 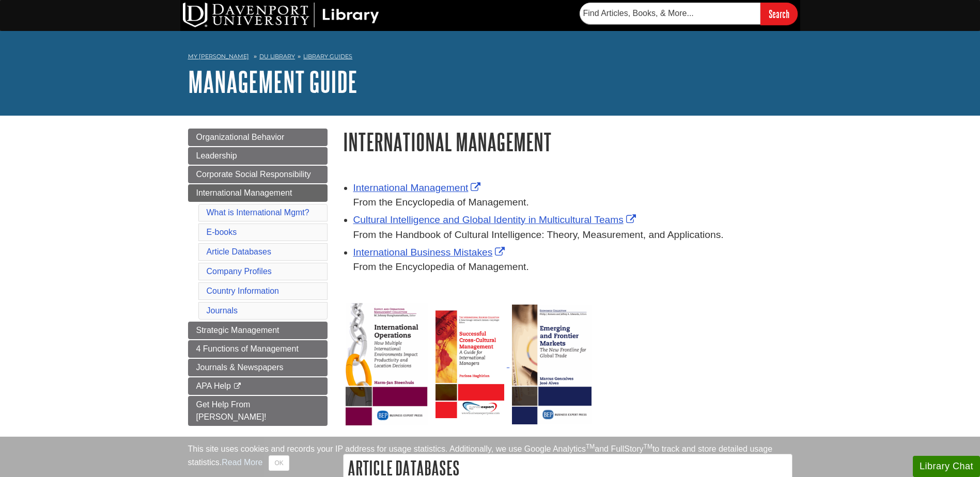 What do you see at coordinates (241, 463) in the screenshot?
I see `a: Read More` at bounding box center [241, 463].